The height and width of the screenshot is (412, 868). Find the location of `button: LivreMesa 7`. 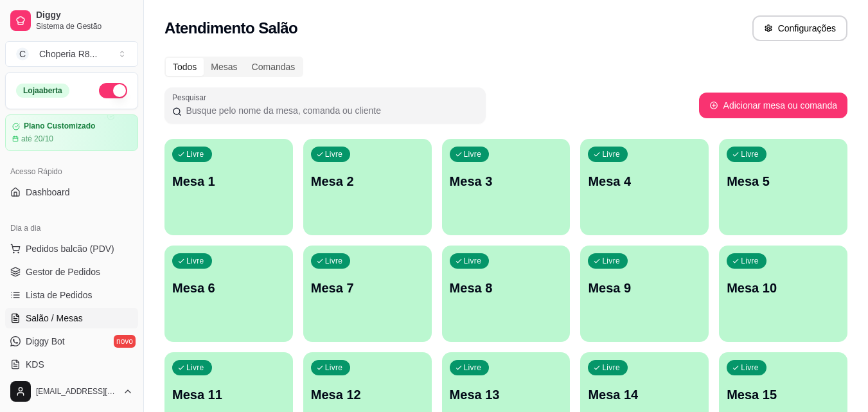

button: LivreMesa 7 is located at coordinates (368, 294).